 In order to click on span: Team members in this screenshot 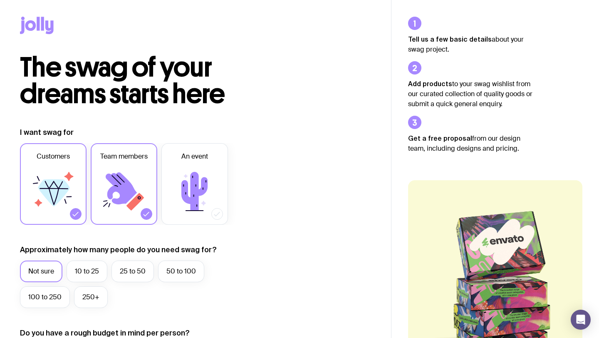, I will do `click(124, 156)`.